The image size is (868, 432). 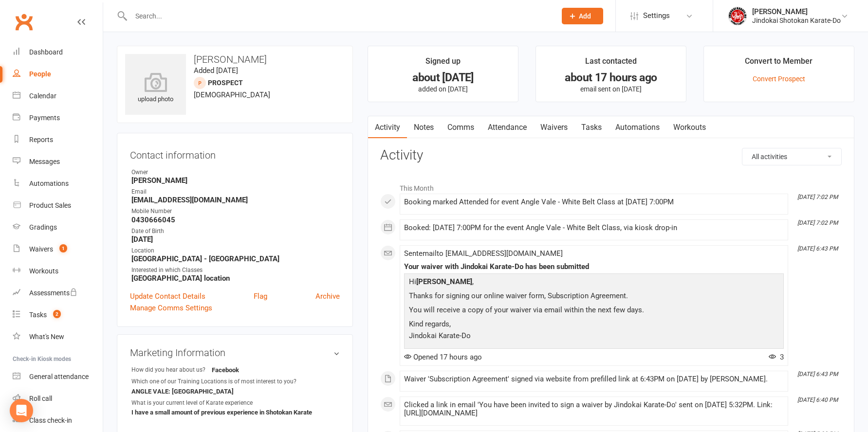 What do you see at coordinates (46, 52) in the screenshot?
I see `div: Dashboard` at bounding box center [46, 52].